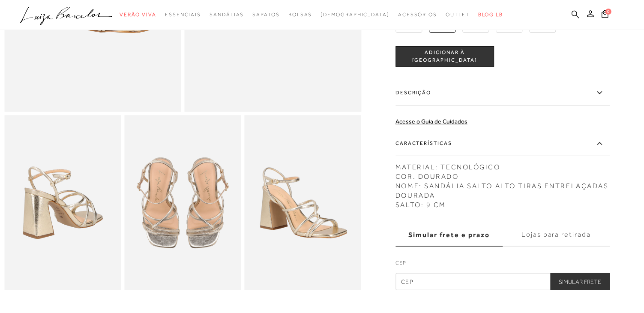 The image size is (644, 313). Describe the element at coordinates (417, 14) in the screenshot. I see `span: Acessórios` at that location.